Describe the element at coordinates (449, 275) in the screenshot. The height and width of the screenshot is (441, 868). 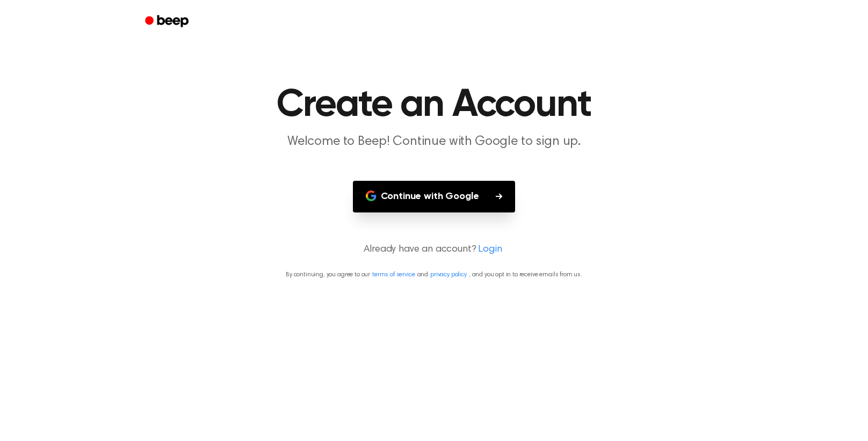
I see `a: privacy policy` at that location.